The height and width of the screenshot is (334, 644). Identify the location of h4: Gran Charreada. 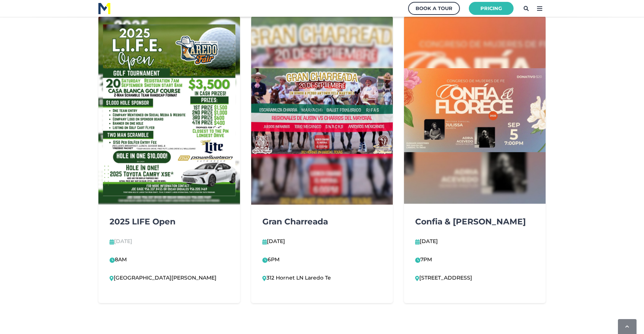
(322, 222).